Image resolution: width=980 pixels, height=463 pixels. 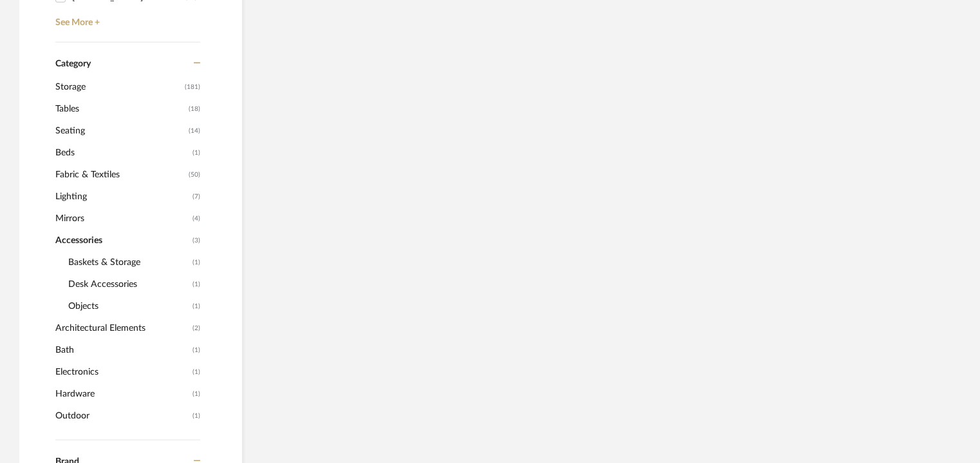 What do you see at coordinates (196, 240) in the screenshot?
I see `span: (3)` at bounding box center [196, 240].